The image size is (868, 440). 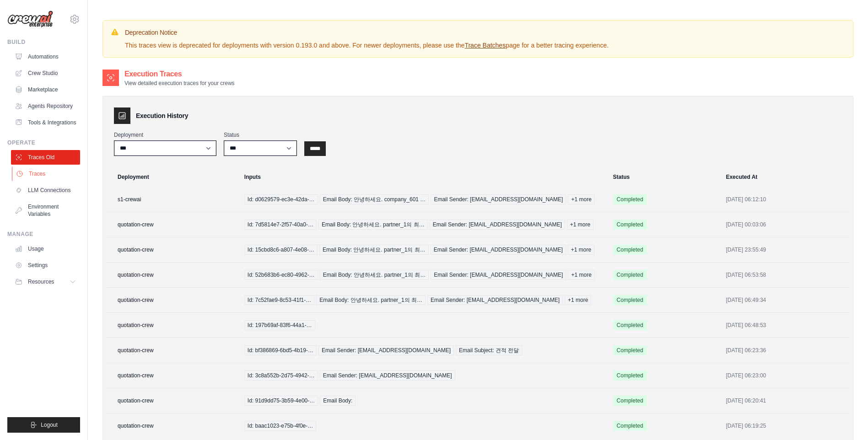 What do you see at coordinates (45, 122) in the screenshot?
I see `a: Tools & Integrations` at bounding box center [45, 122].